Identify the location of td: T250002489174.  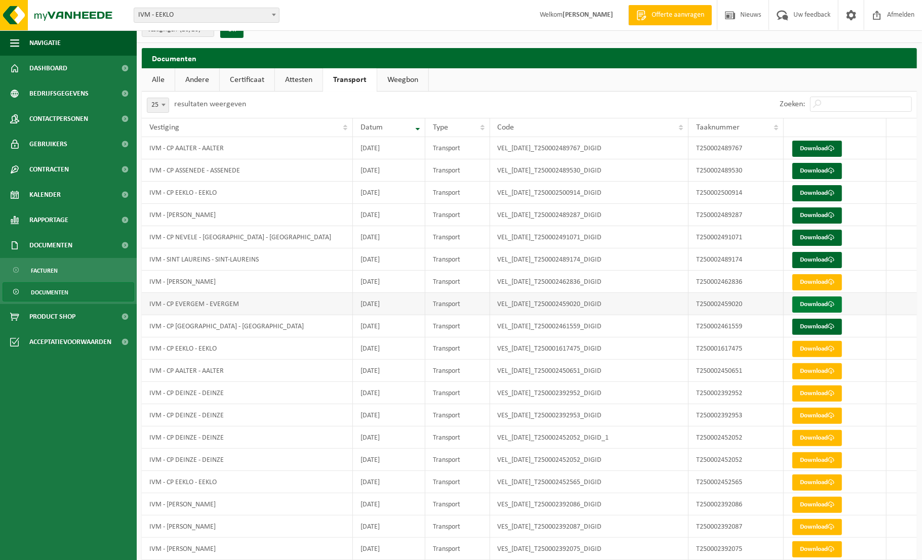
(736, 260).